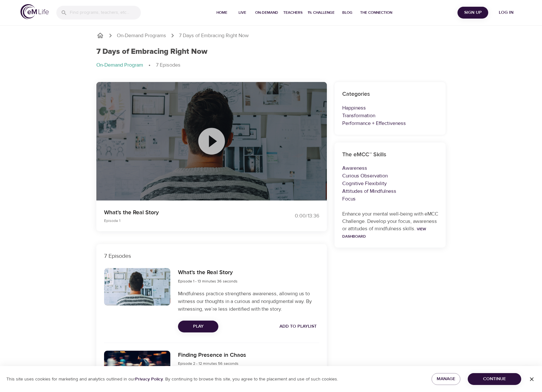 The width and height of the screenshot is (542, 392). I want to click on span: On-Demand, so click(267, 13).